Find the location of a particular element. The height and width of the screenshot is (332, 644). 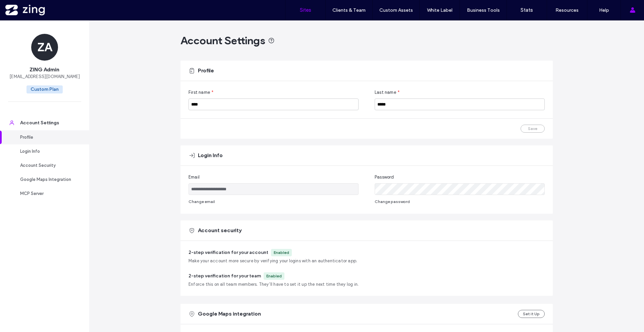

label: Clients & Team is located at coordinates (349, 10).